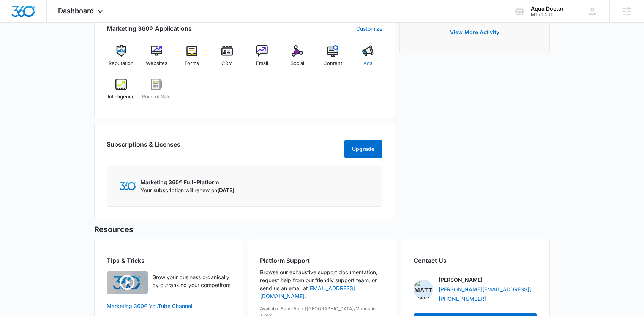  What do you see at coordinates (156, 97) in the screenshot?
I see `span: Point of Sale` at bounding box center [156, 97].